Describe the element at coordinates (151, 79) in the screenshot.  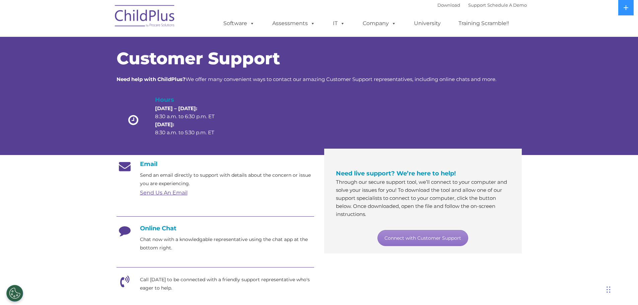
I see `strong: Need help with ChildPlus?` at that location.